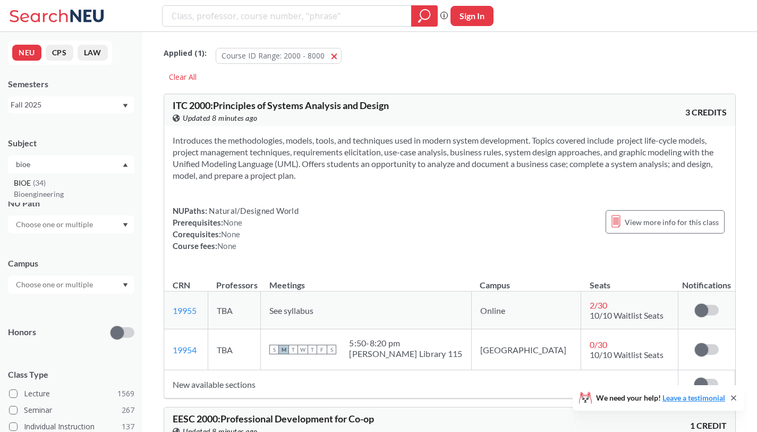  Describe the element at coordinates (234, 280) in the screenshot. I see `th: Professors` at that location.